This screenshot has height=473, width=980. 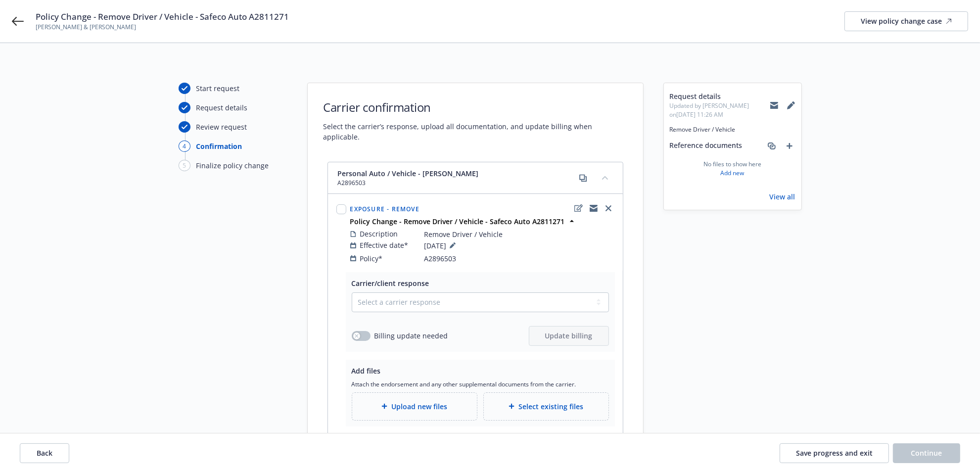 What do you see at coordinates (233, 165) in the screenshot?
I see `div: Finalize policy change` at bounding box center [233, 165].